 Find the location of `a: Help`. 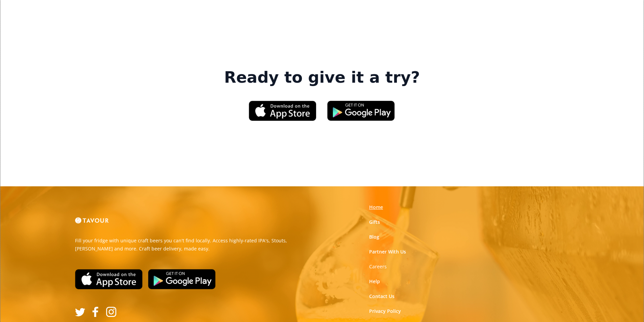

a: Help is located at coordinates (374, 281).